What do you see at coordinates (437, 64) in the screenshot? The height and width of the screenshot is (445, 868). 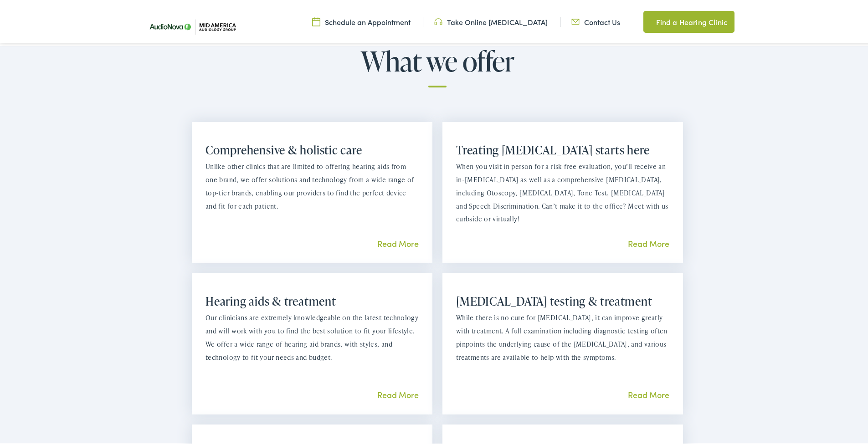 I see `h2: What we offer` at bounding box center [437, 64].